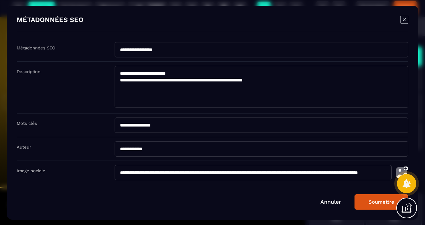  I want to click on img: photo-upload.002a6cb0.svg, so click(402, 173).